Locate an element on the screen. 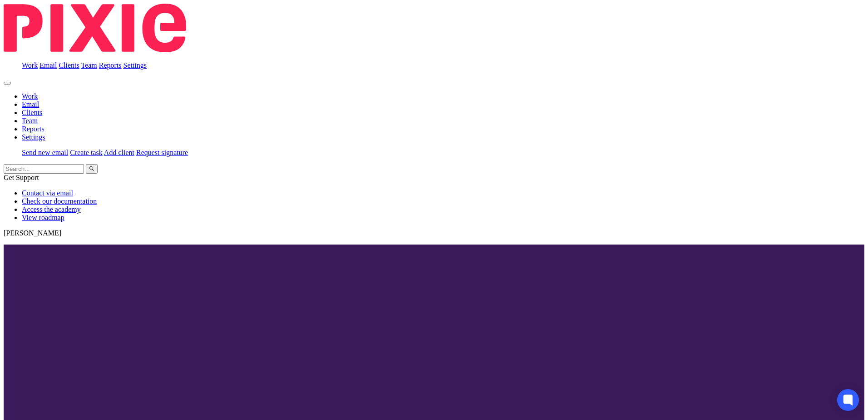  img: Pixie is located at coordinates (95, 27).